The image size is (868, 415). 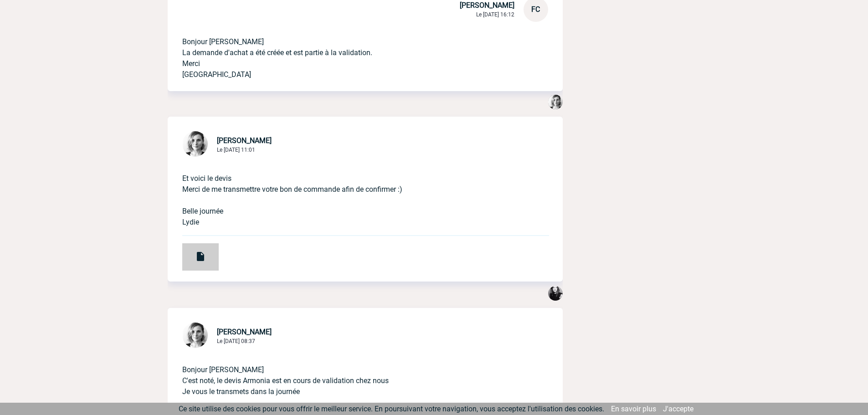 I want to click on img: 115442-0.PNG, so click(x=555, y=293).